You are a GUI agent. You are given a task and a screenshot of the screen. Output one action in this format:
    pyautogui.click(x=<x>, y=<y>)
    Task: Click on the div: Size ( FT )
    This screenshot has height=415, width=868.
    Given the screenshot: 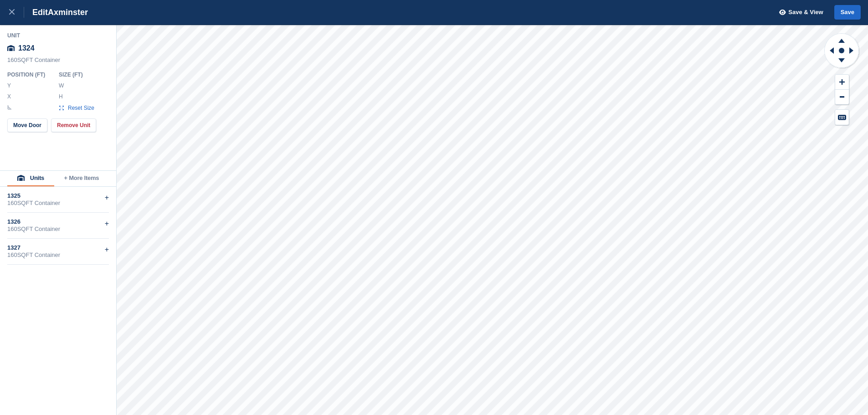 What is the action you would take?
    pyautogui.click(x=79, y=75)
    